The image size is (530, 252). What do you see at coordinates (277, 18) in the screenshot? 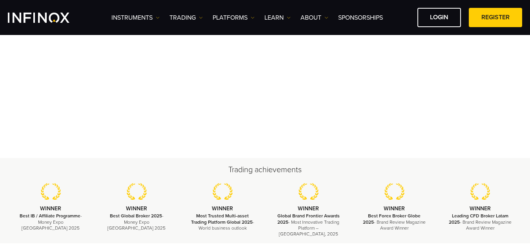
I see `a: Learn` at bounding box center [277, 18].